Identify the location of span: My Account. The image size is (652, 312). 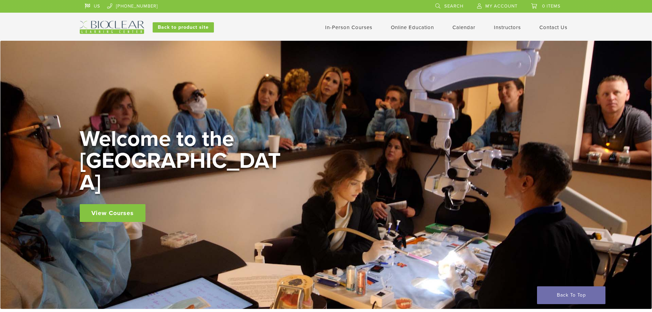
(501, 6).